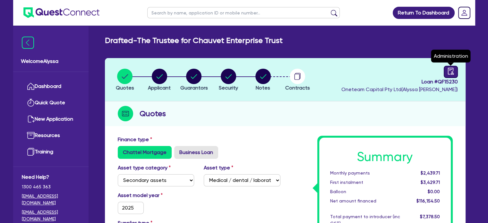  Describe the element at coordinates (51, 187) in the screenshot. I see `span: 1300 465 363` at that location.